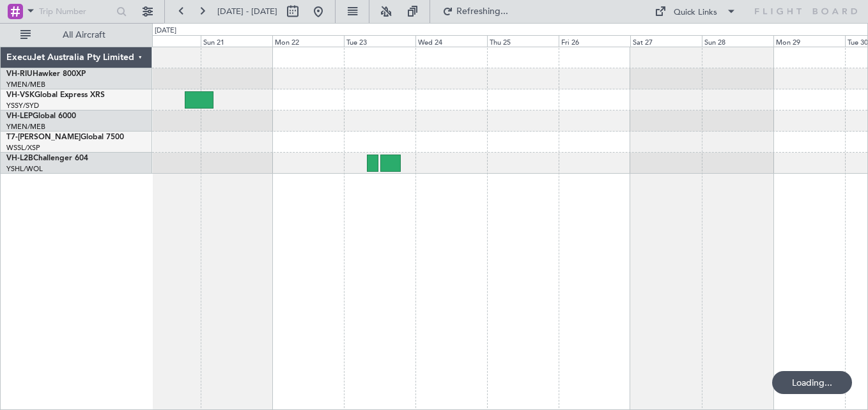  I want to click on div: Quick Links, so click(695, 13).